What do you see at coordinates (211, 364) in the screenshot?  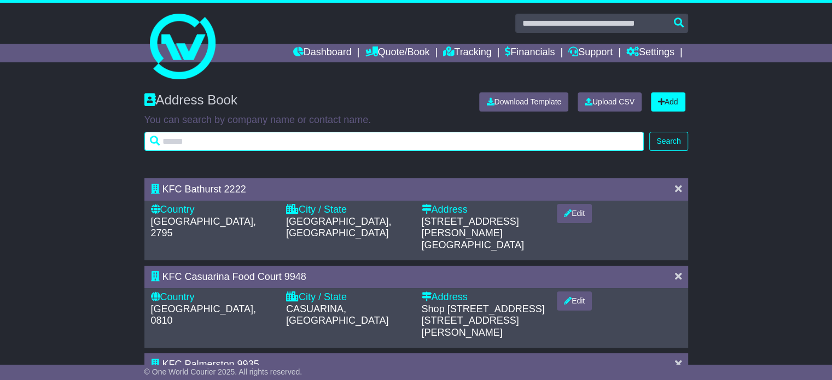 I see `span: KFC Palmerston 9935` at bounding box center [211, 364].